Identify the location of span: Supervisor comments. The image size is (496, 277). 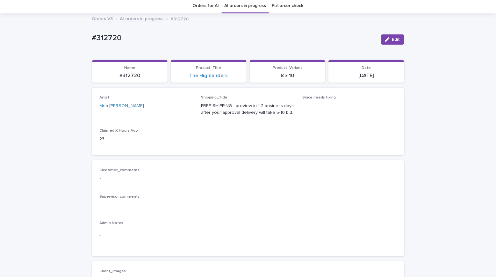
(120, 196).